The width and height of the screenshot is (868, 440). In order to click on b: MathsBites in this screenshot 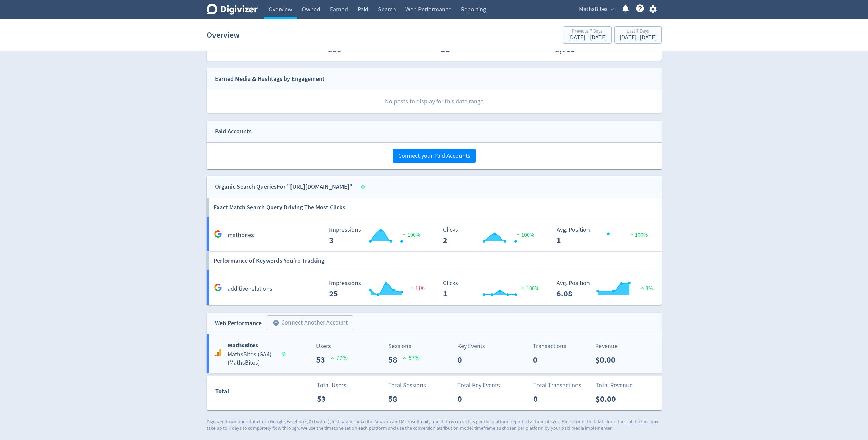, I will do `click(242, 345)`.